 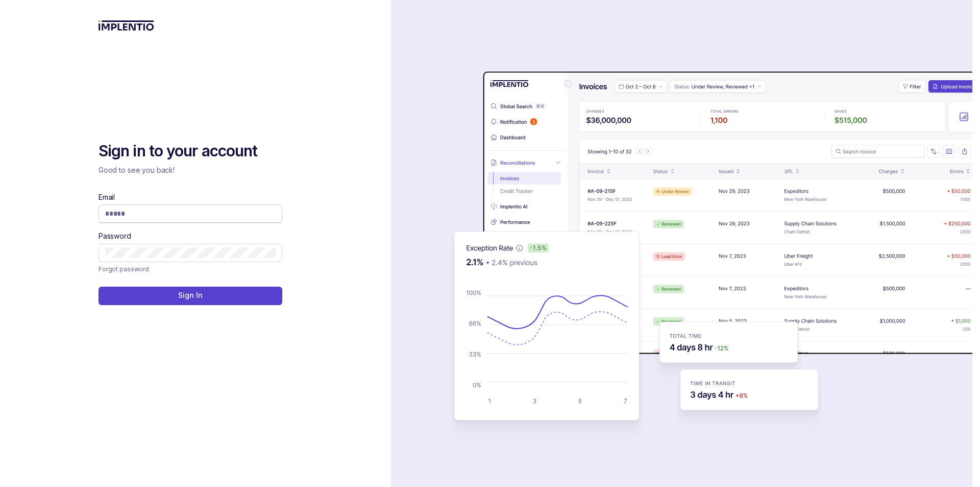 I want to click on h2: Sign in to your account, so click(x=190, y=151).